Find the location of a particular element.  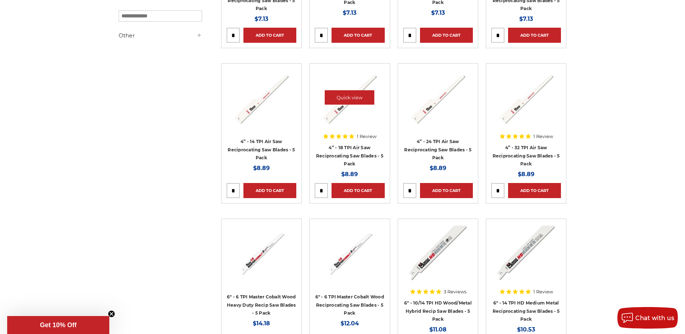

a: 4” - 18 TPI Air Saw Reciprocating Saw Blades - 5 Pack is located at coordinates (349, 156).